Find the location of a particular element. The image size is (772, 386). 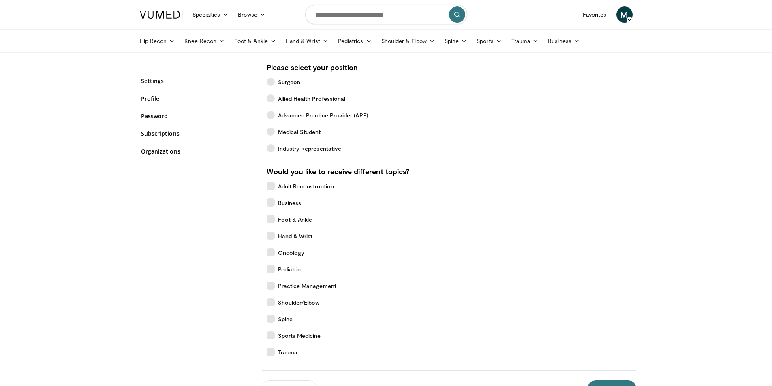

span: Trauma is located at coordinates (288, 352).